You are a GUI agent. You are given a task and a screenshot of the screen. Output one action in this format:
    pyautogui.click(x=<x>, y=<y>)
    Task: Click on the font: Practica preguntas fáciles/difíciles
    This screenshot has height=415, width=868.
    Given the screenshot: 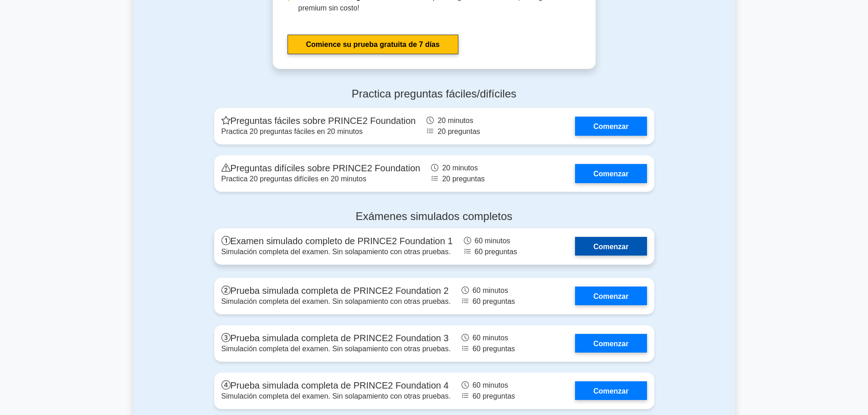 What is the action you would take?
    pyautogui.click(x=434, y=93)
    